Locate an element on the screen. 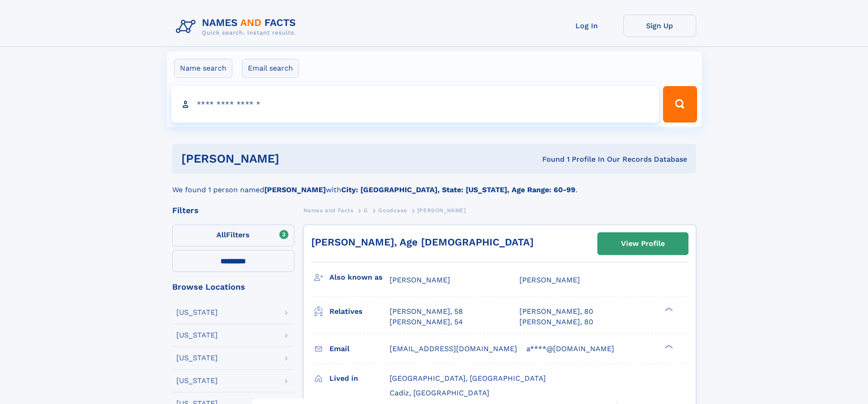 The width and height of the screenshot is (868, 404). label: Name search is located at coordinates (203, 68).